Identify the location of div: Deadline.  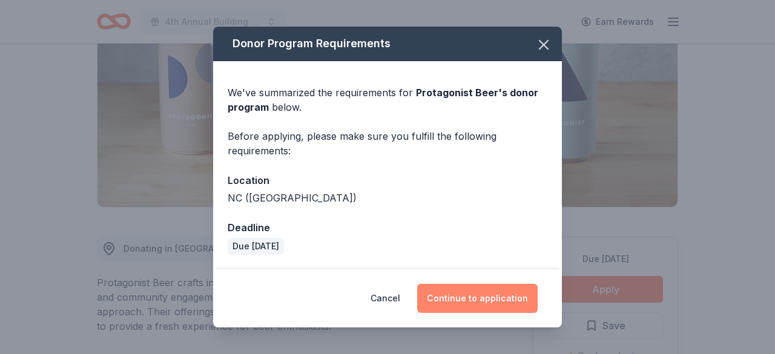
(388, 228).